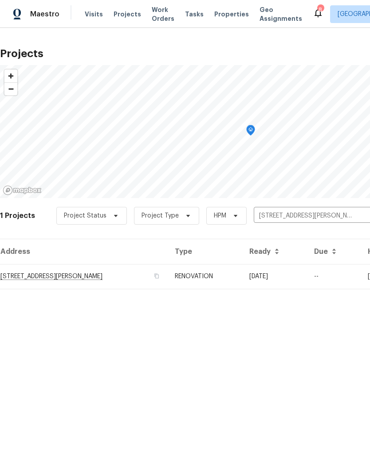  Describe the element at coordinates (220, 216) in the screenshot. I see `span: HPM` at that location.